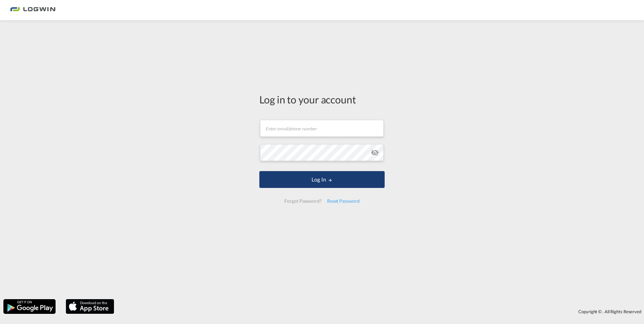 This screenshot has height=324, width=644. I want to click on input: Enter email/phone number, so click(322, 129).